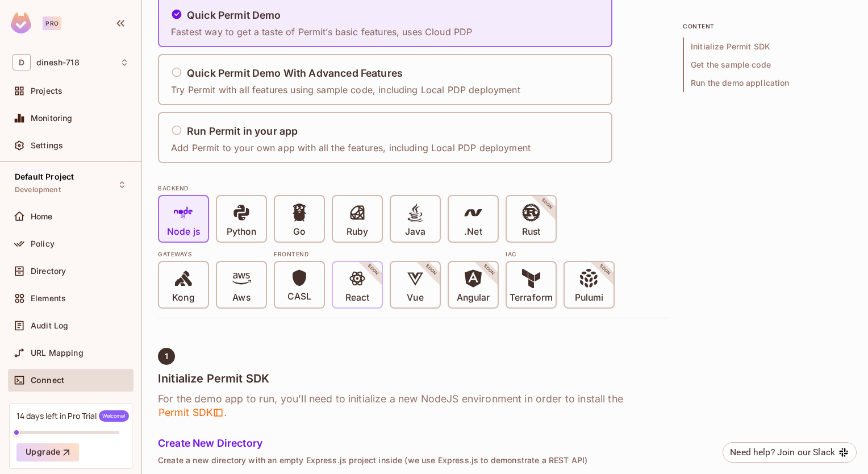  What do you see at coordinates (357, 232) in the screenshot?
I see `p: Ruby` at bounding box center [357, 232].